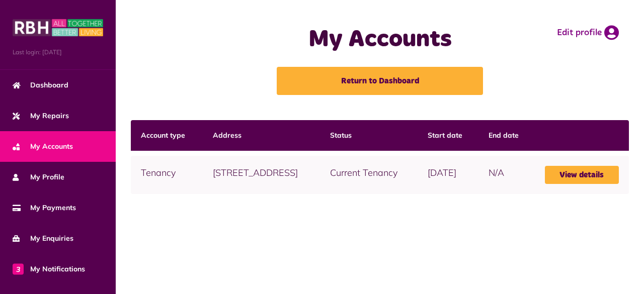 The width and height of the screenshot is (644, 294). What do you see at coordinates (507, 135) in the screenshot?
I see `th: End date` at bounding box center [507, 135].